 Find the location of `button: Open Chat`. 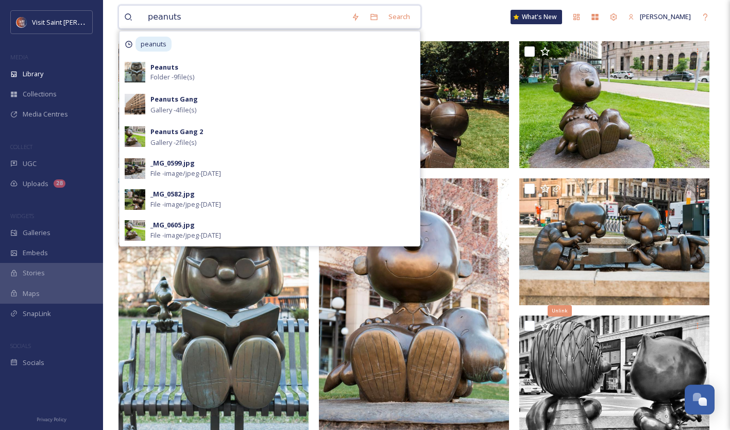

button: Open Chat is located at coordinates (700, 399).